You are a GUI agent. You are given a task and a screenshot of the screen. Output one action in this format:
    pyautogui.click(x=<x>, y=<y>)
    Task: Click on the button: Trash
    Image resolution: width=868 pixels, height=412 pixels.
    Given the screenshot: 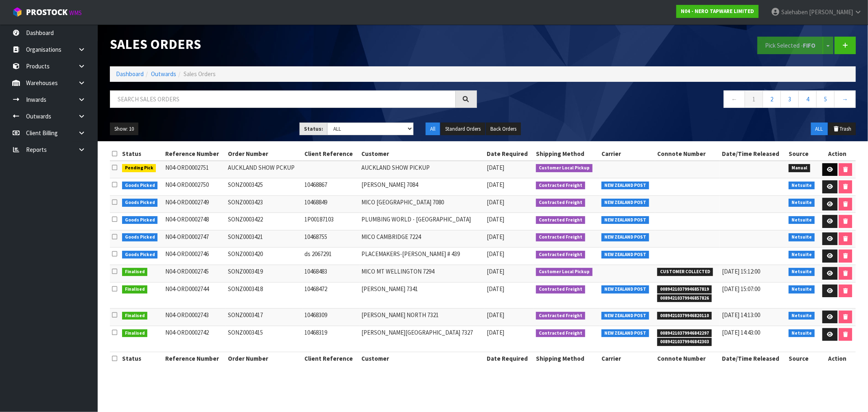 What is the action you would take?
    pyautogui.click(x=842, y=129)
    